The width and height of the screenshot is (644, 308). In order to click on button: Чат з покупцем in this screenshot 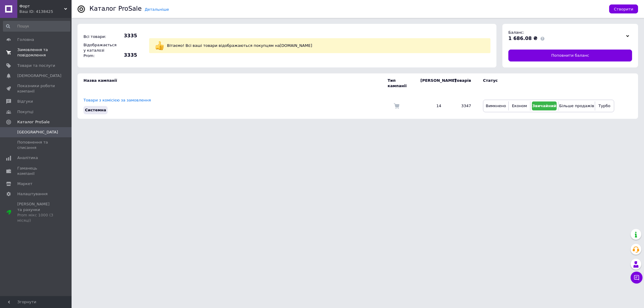, I will do `click(637, 277)`.